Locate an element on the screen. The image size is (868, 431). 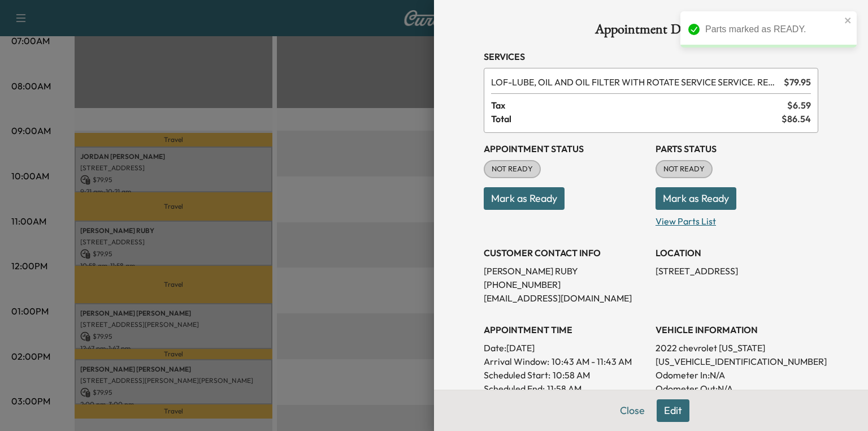
span: LUBE, OIL AND OIL FILTER WITH ROTATE SERVICE SERVICE. RESET OIL LIFE MONITOR. HAZARDOUS WASTE FEE... is located at coordinates (635, 82).